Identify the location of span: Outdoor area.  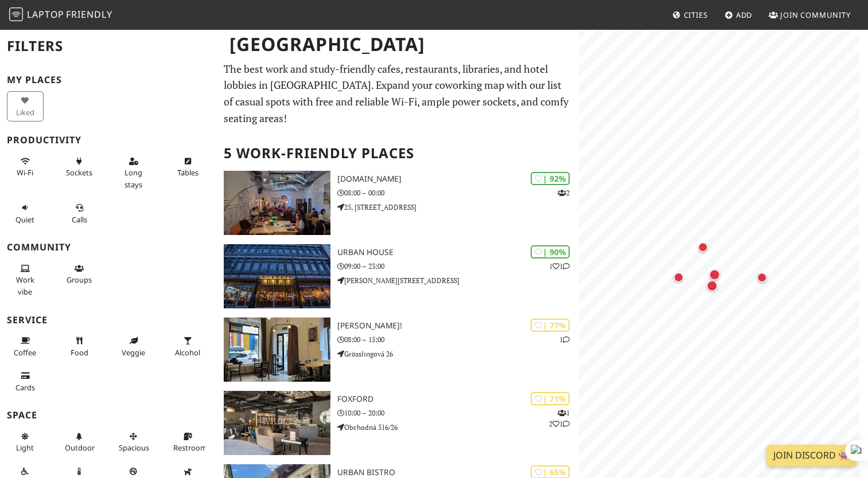
(80, 448).